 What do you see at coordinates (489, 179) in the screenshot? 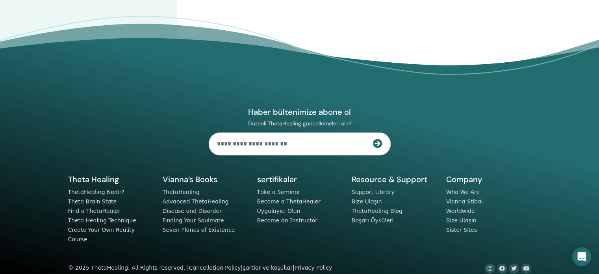
I see `h5: Company` at bounding box center [489, 179].